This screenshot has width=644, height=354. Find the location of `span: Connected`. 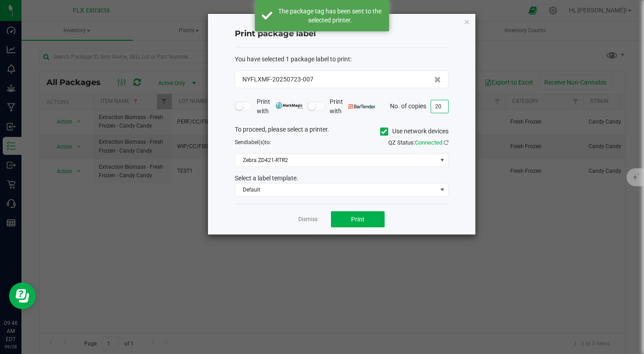

span: Connected is located at coordinates (429, 142).